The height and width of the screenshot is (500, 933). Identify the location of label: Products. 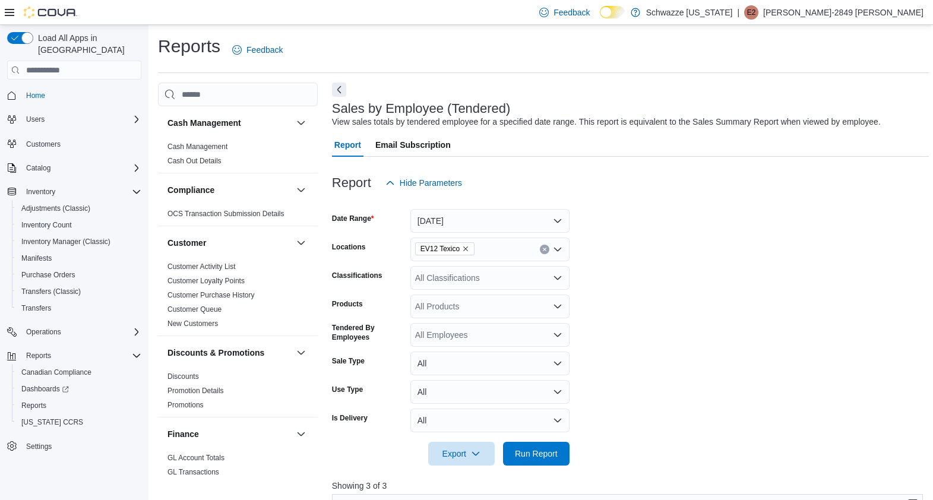
(347, 304).